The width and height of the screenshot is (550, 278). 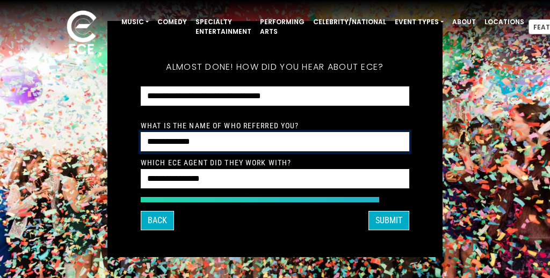 I want to click on a: Specialty Entertainment, so click(x=223, y=27).